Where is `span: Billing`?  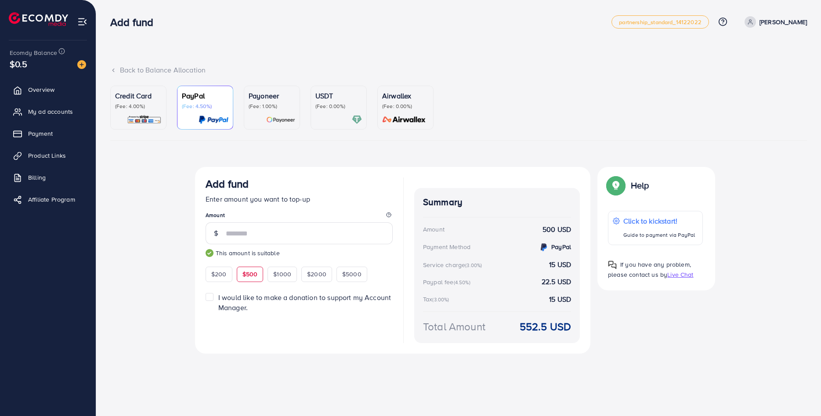
span: Billing is located at coordinates (37, 177).